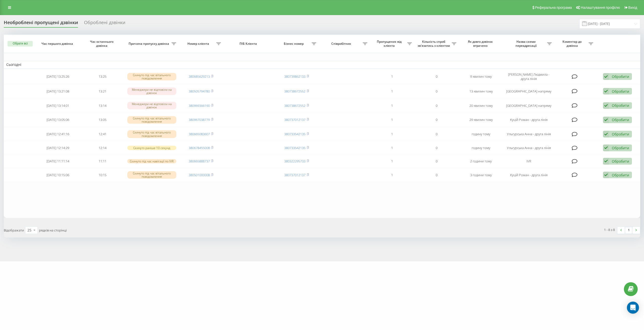 The width and height of the screenshot is (644, 330). Describe the element at coordinates (152, 162) in the screenshot. I see `div: Скинуто під час навігації по IVR` at that location.